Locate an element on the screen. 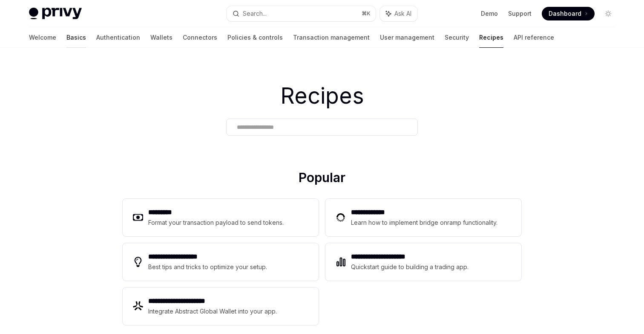 Image resolution: width=644 pixels, height=334 pixels. span: ⌘ K is located at coordinates (366, 14).